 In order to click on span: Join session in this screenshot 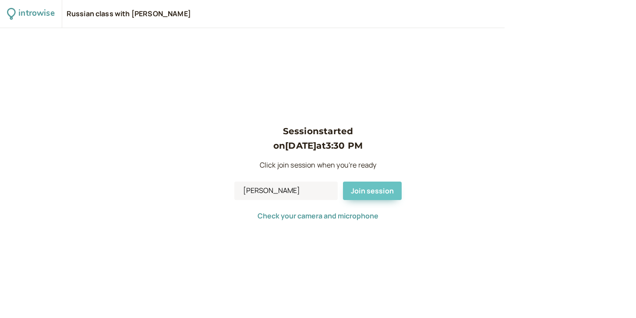, I will do `click(373, 191)`.